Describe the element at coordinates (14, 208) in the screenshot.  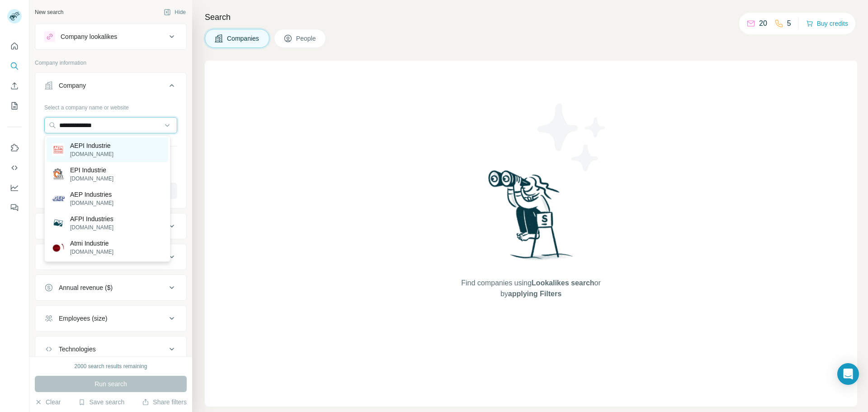
I see `button: Feedback` at that location.